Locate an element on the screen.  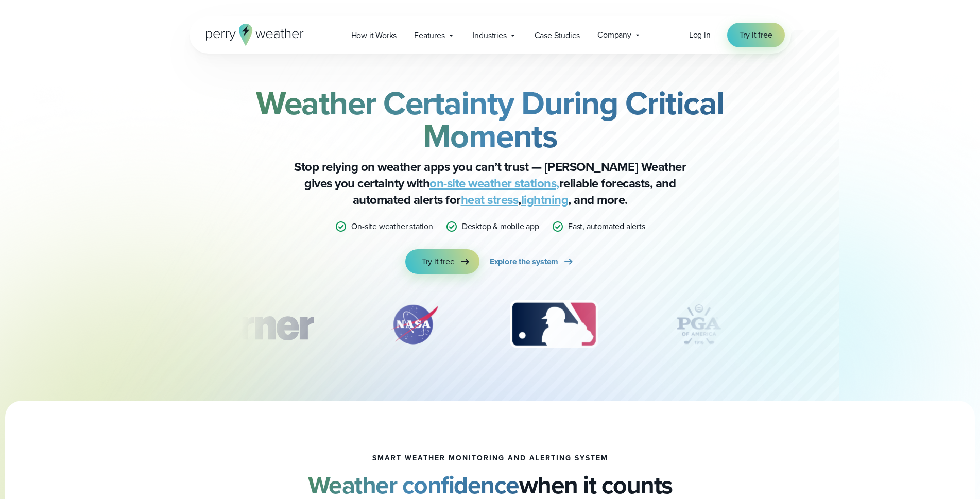
img: PGA.svg is located at coordinates (699, 325).